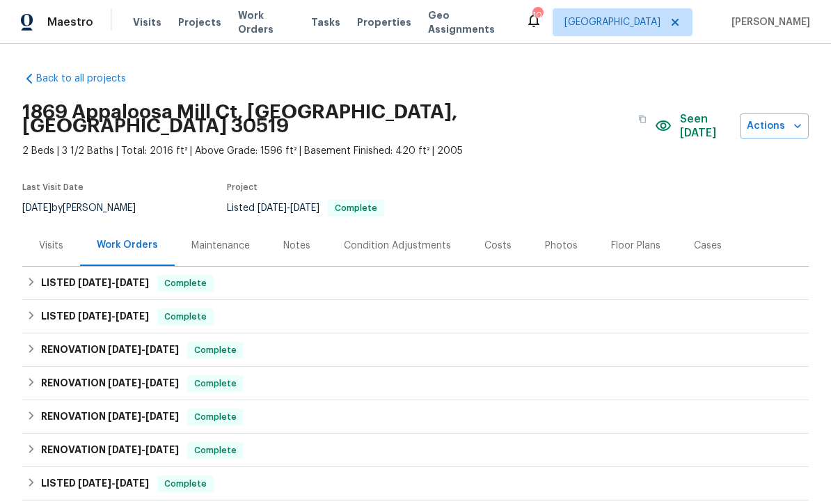 The width and height of the screenshot is (831, 504). Describe the element at coordinates (220, 245) in the screenshot. I see `div: Maintenance` at that location.